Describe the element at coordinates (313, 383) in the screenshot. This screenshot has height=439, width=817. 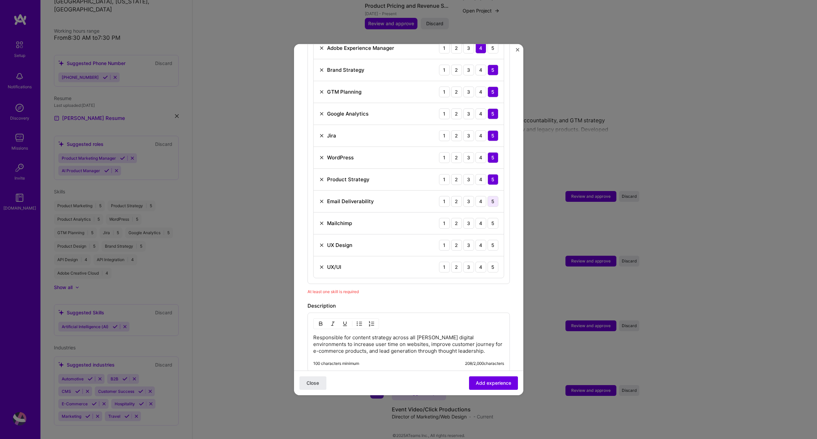
I see `span: Close` at that location.